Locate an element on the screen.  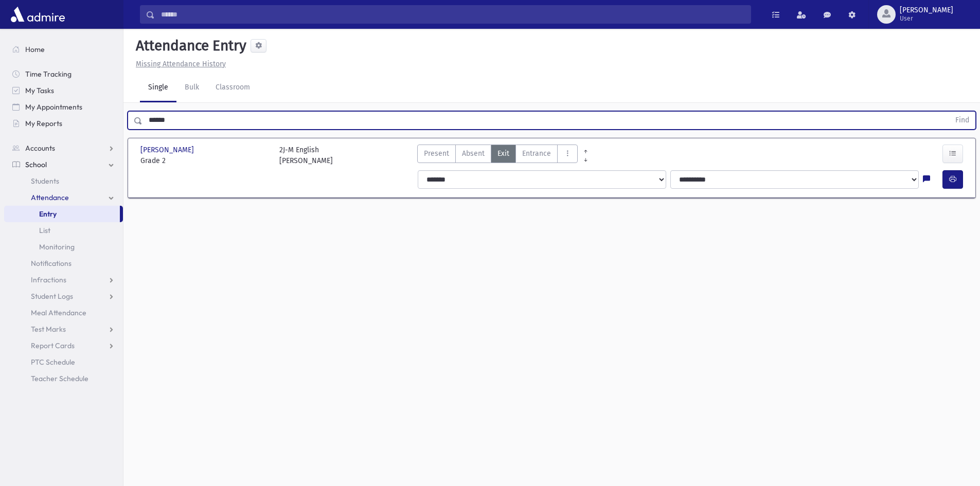
a: Notifications is located at coordinates (63, 263).